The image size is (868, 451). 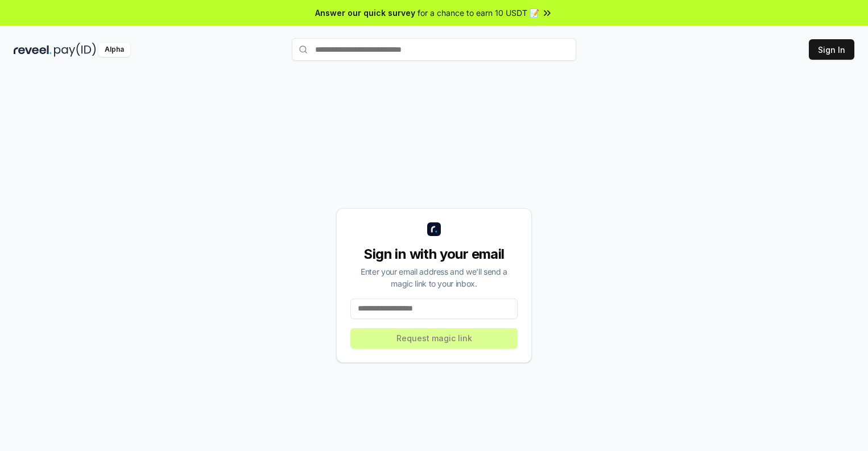 I want to click on div: Enter your email address and we’ll send a magic link to your inbox., so click(x=434, y=278).